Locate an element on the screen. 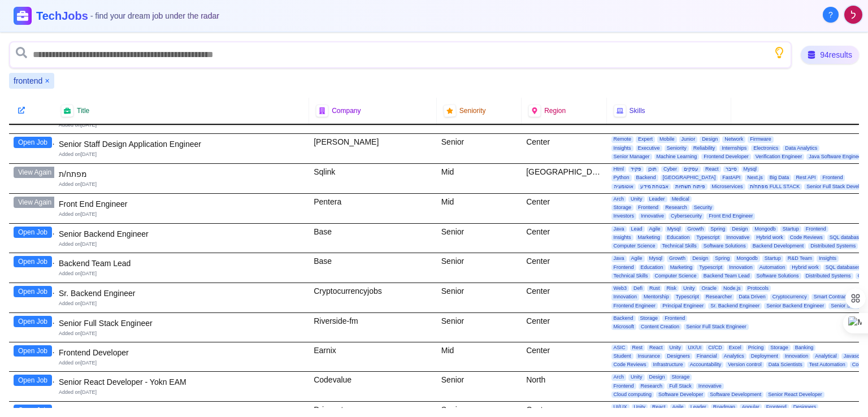 Image resolution: width=868 pixels, height=417 pixels. span: Frontend Developer is located at coordinates (726, 156).